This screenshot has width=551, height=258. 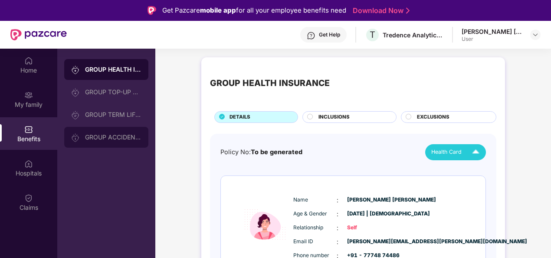 I want to click on img: svg+xml;base64,PHN2ZyBpZD0iSG9zcGl0YWxzIiB4bWxucz0iaHR0cDovL3d3dy53My5vcmcvMjAwMC9zdmciIHdpZHRoPS..., so click(x=29, y=164).